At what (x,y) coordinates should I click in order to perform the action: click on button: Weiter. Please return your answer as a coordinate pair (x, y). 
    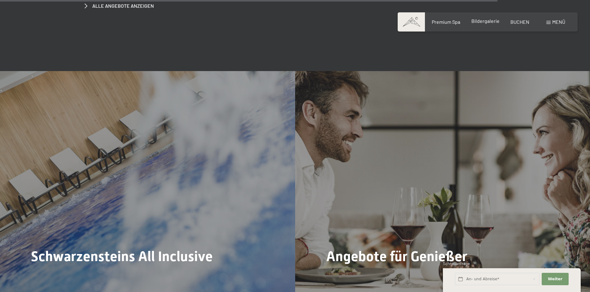
    Looking at the image, I should click on (555, 279).